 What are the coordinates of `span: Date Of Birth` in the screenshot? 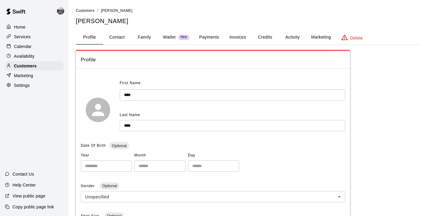 It's located at (93, 146).